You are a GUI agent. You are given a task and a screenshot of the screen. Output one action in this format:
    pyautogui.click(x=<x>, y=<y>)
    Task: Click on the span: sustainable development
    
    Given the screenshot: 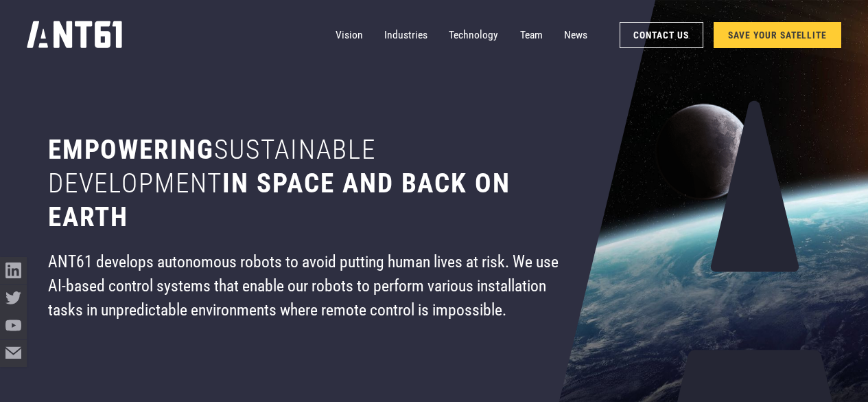 What is the action you would take?
    pyautogui.click(x=212, y=166)
    